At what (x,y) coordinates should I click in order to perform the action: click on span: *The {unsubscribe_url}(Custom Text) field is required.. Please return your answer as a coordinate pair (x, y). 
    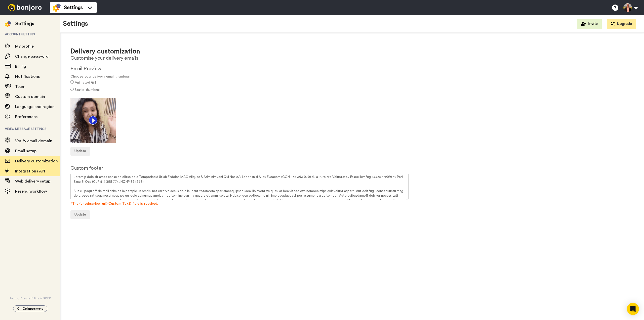
    Looking at the image, I should click on (352, 204).